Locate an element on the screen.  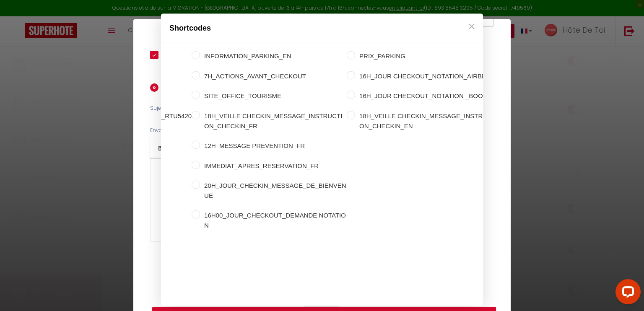
button: Close is located at coordinates (472, 26).